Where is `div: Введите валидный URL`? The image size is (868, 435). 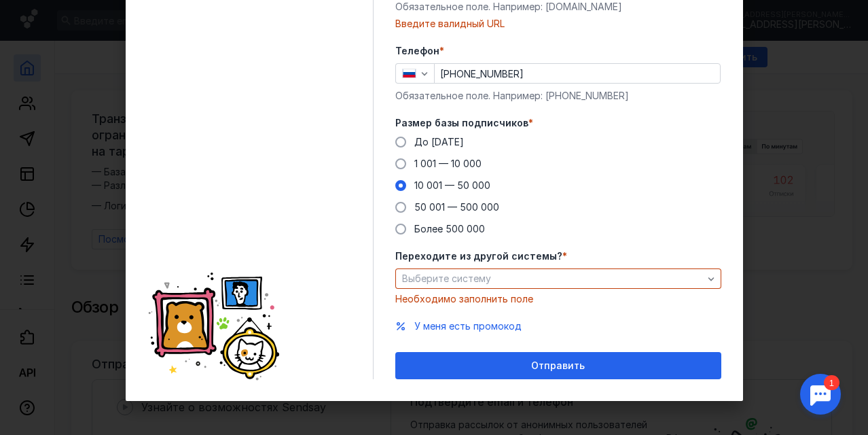
div: Введите валидный URL is located at coordinates (558, 24).